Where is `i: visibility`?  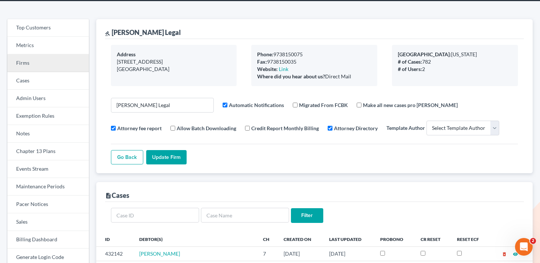 i: visibility is located at coordinates (515, 254).